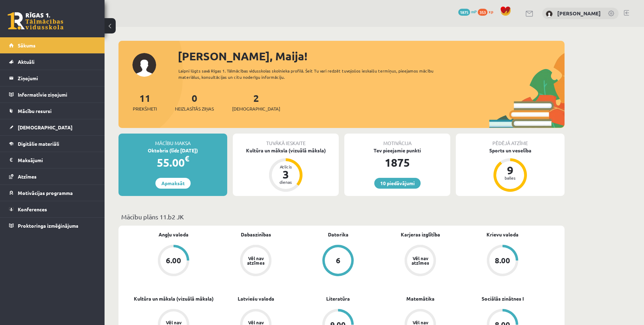  I want to click on a: 1875 mP, so click(467, 12).